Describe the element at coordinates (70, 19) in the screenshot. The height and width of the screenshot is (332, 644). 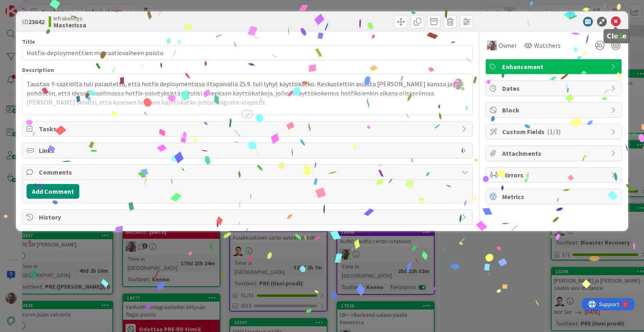
I see `span: Infrakehitys` at that location.